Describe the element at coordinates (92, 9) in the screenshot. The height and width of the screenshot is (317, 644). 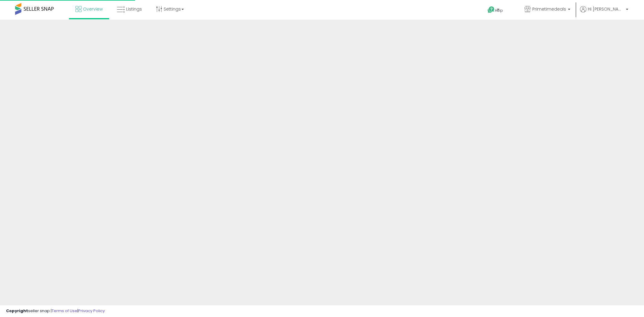
I see `span: Overview` at that location.